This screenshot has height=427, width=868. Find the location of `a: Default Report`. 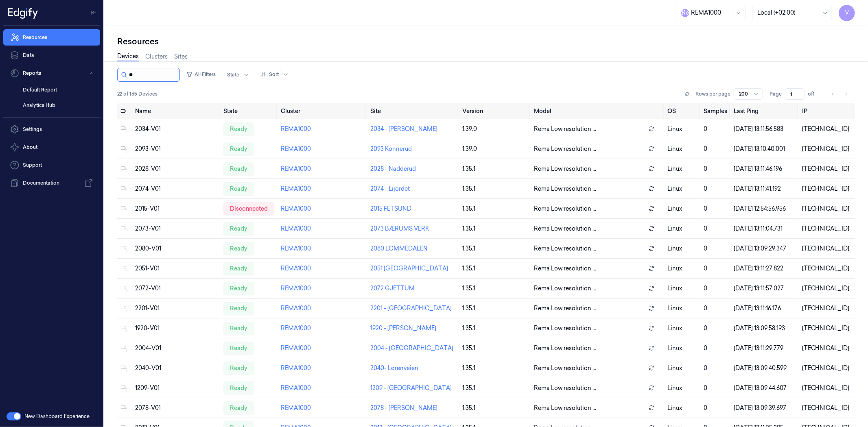

a: Default Report is located at coordinates (58, 90).